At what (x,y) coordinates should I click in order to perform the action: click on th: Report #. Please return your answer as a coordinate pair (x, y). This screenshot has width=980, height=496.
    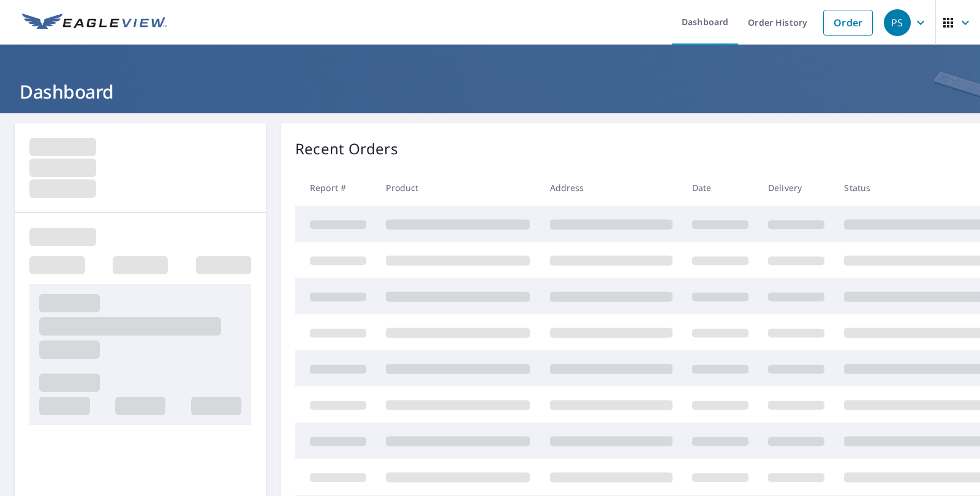
    Looking at the image, I should click on (336, 188).